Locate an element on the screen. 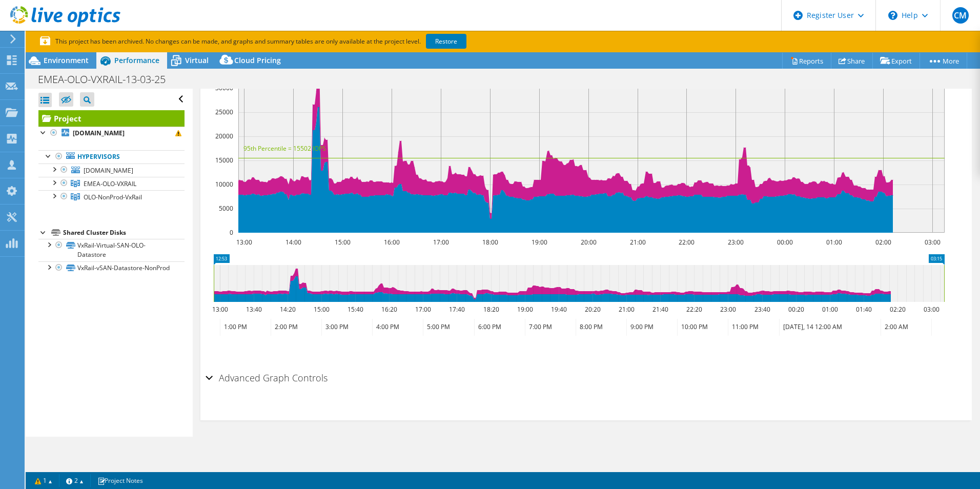  svg: \n is located at coordinates (892, 15).